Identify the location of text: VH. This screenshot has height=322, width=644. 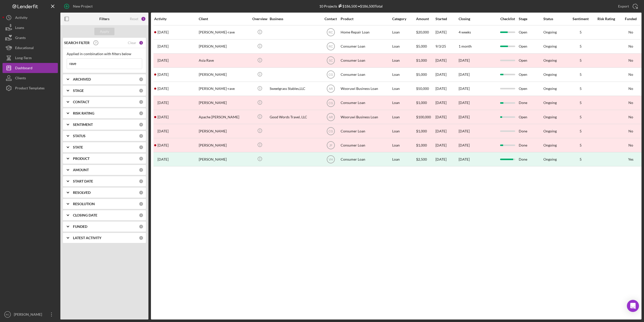
(331, 159).